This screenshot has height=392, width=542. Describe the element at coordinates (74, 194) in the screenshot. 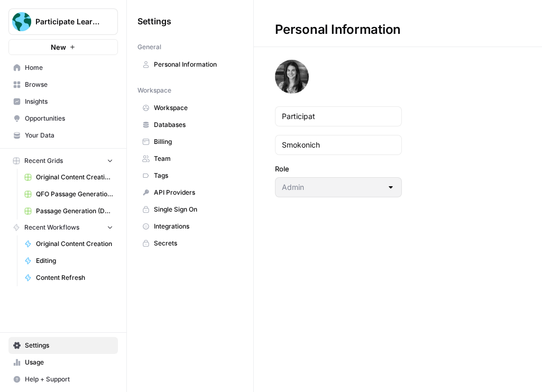

I see `span: QFO Passage Generation Grid` at that location.